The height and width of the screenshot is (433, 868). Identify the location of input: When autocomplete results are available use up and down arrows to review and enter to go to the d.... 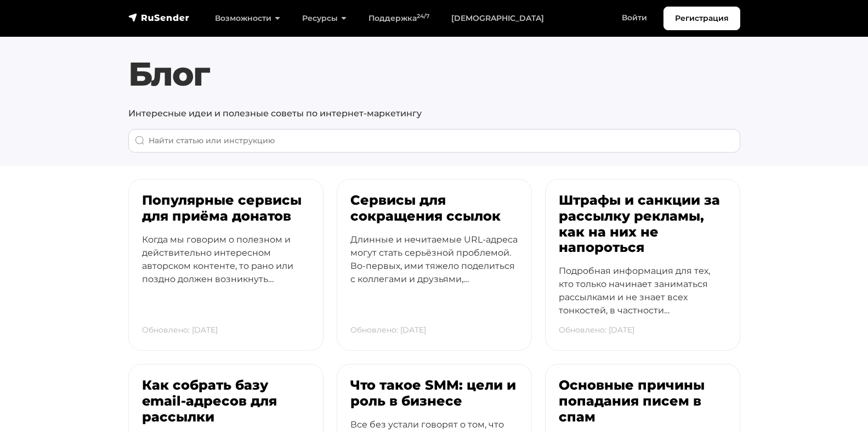
(434, 140).